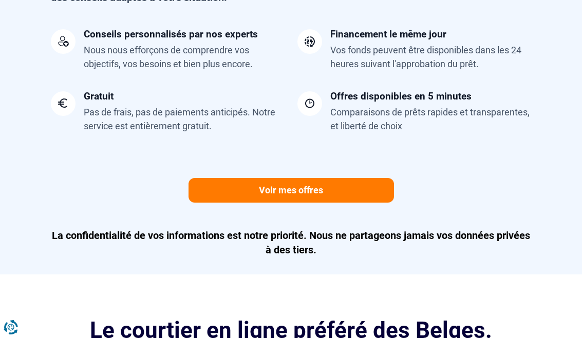 The width and height of the screenshot is (582, 338). What do you see at coordinates (291, 243) in the screenshot?
I see `p: La confidentialité de vos informations est notre priorité. Nous ne partageons jamais vos données ...` at bounding box center [291, 243].